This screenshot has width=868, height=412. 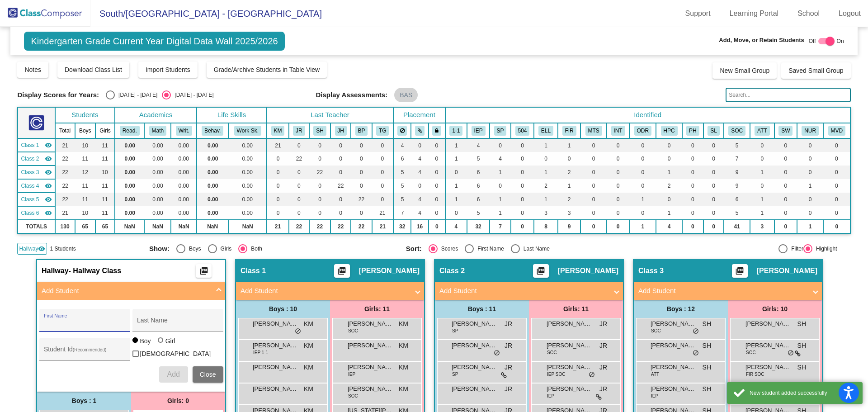 I want to click on mat-icon: visibility, so click(x=49, y=159).